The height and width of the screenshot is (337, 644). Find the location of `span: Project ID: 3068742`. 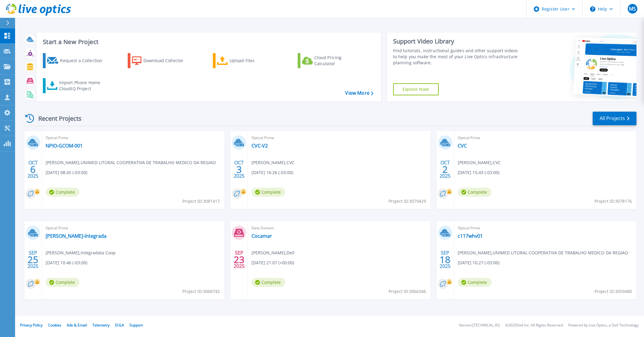

span: Project ID: 3068742 is located at coordinates (201, 291).